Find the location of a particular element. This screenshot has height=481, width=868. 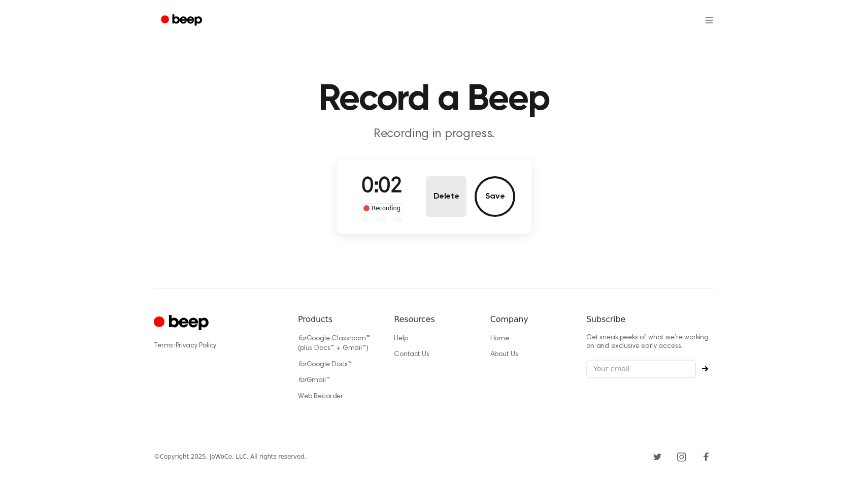

a: Privacy Policy is located at coordinates (196, 346).